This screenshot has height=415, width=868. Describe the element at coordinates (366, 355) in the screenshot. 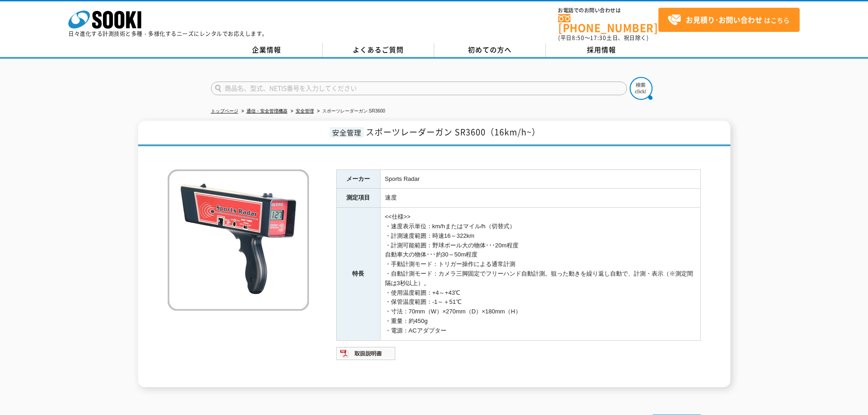

I see `a: 取扱説明書` at that location.